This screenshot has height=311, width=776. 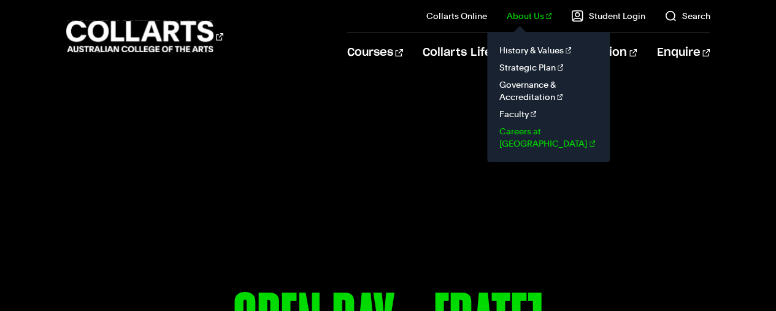 What do you see at coordinates (548, 67) in the screenshot?
I see `a: Strategic Plan` at bounding box center [548, 67].